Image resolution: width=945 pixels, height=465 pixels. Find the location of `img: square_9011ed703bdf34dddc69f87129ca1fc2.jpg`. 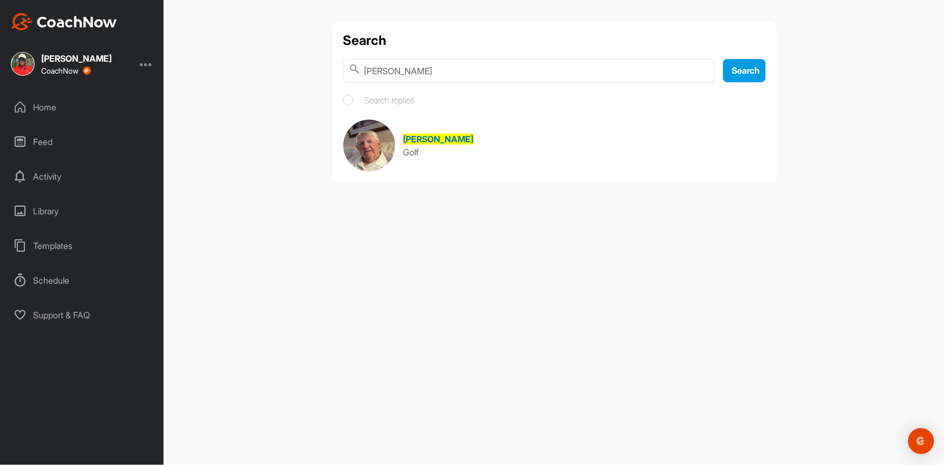

img: square_9011ed703bdf34dddc69f87129ca1fc2.jpg is located at coordinates (23, 64).